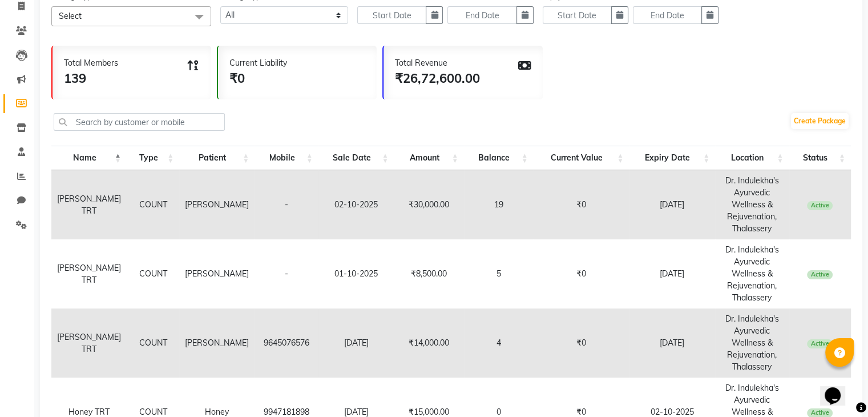 This screenshot has height=417, width=868. Describe the element at coordinates (91, 79) in the screenshot. I see `div: 139` at that location.